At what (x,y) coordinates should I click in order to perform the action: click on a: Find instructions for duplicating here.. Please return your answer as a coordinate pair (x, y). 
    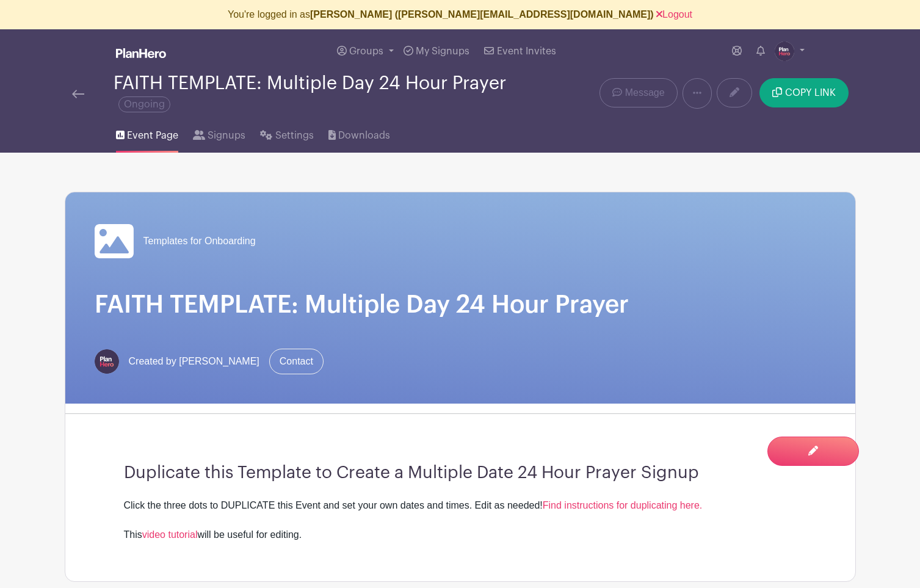
    Looking at the image, I should click on (622, 505).